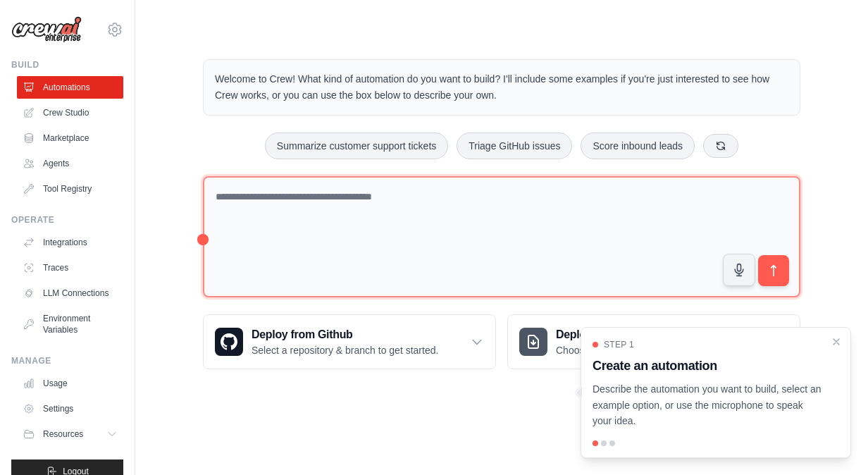  I want to click on a: Crew Studio, so click(70, 113).